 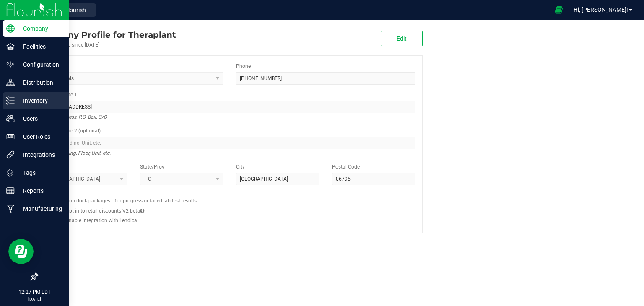 I want to click on p: Company, so click(x=40, y=29).